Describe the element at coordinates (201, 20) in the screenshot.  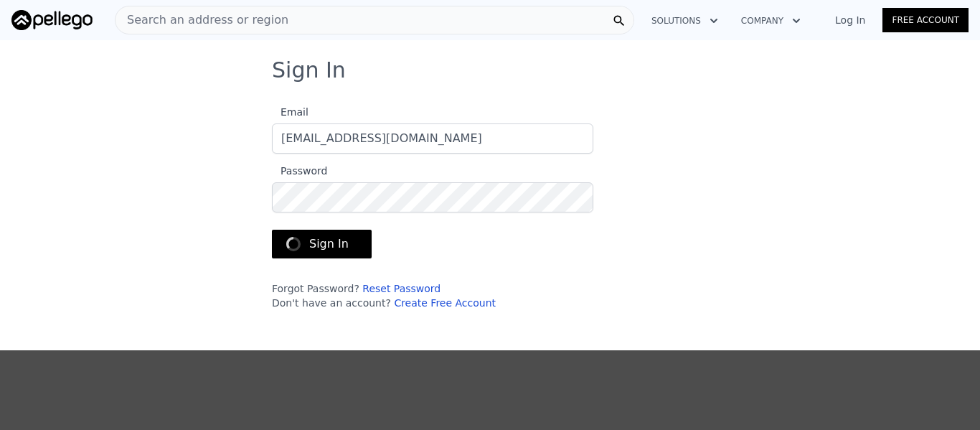
I see `span: Search an address or region` at that location.